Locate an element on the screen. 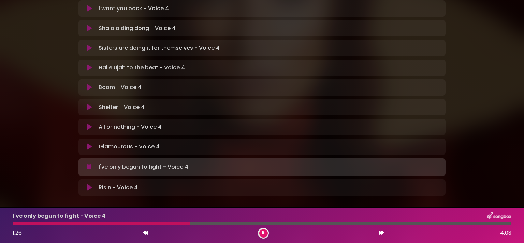 The image size is (524, 243). p: Boom - Voice 4 is located at coordinates (120, 88).